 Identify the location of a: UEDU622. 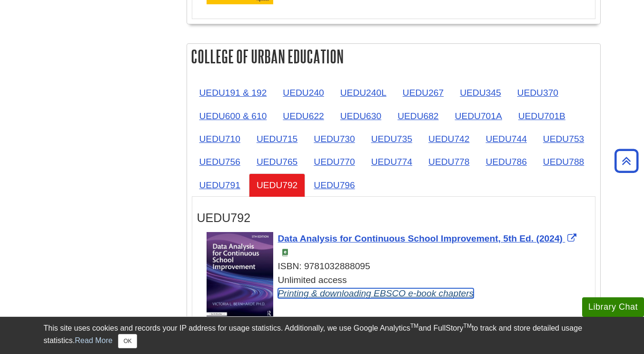
(303, 116).